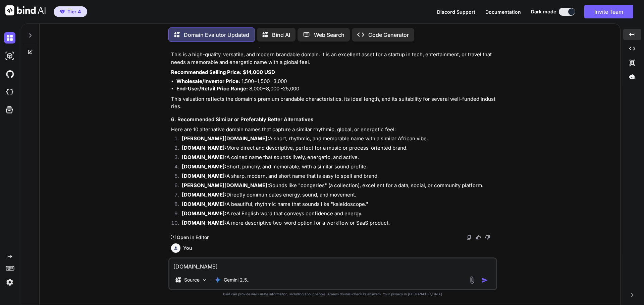 Image resolution: width=644 pixels, height=305 pixels. What do you see at coordinates (212, 88) in the screenshot?
I see `strong: End-User/Retail Price Range:` at bounding box center [212, 88].